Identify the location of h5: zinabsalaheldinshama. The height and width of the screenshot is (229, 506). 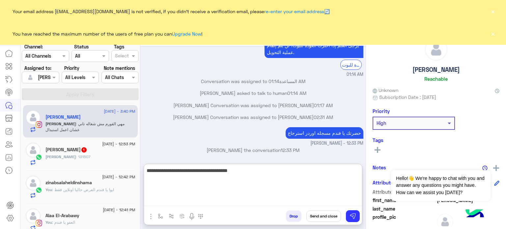
(68, 182).